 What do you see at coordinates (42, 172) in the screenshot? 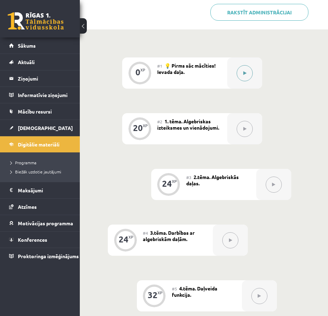
I see `a: Biežāk uzdotie jautājumi` at bounding box center [42, 172].